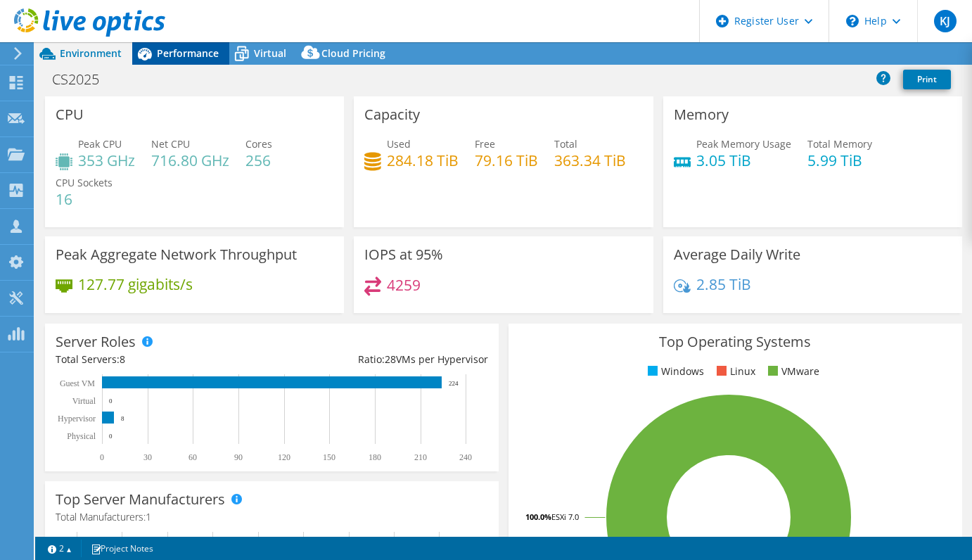 Image resolution: width=972 pixels, height=560 pixels. I want to click on text: 8, so click(123, 418).